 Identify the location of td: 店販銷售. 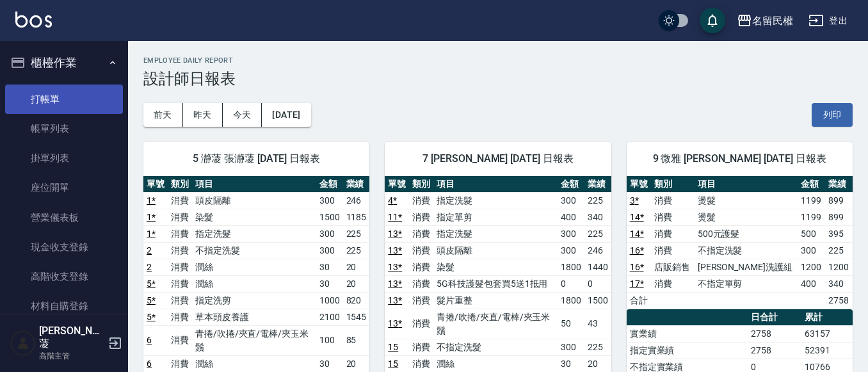
(672, 267).